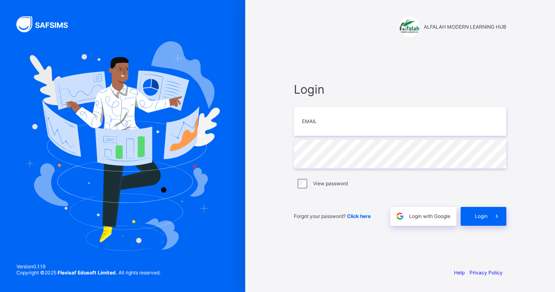 Image resolution: width=555 pixels, height=292 pixels. Describe the element at coordinates (330, 183) in the screenshot. I see `label: View password` at that location.